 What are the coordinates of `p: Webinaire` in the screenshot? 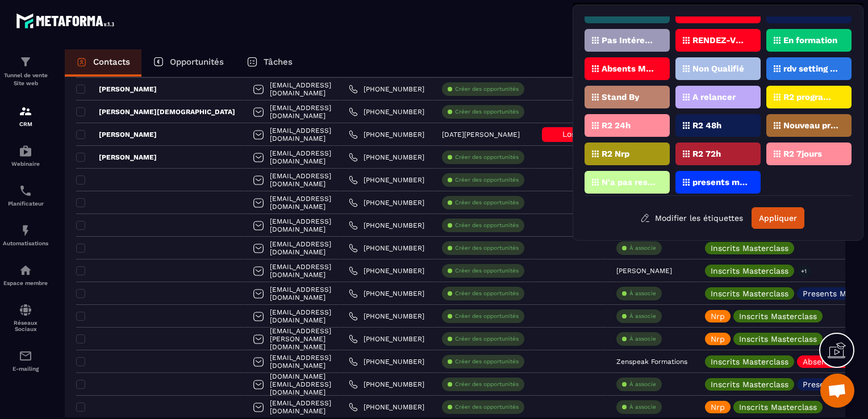 It's located at (25, 164).